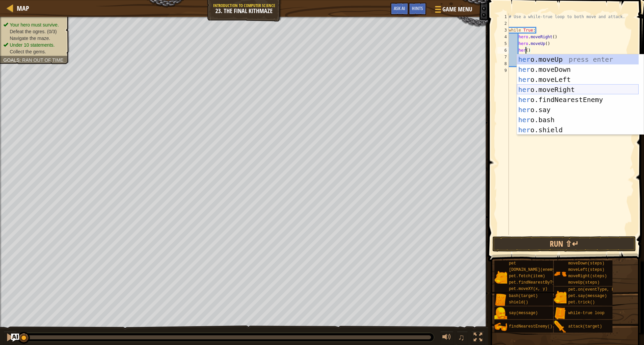 Image resolution: width=644 pixels, height=345 pixels. What do you see at coordinates (34, 25) in the screenshot?
I see `li: Your hero must survive.` at bounding box center [34, 25].